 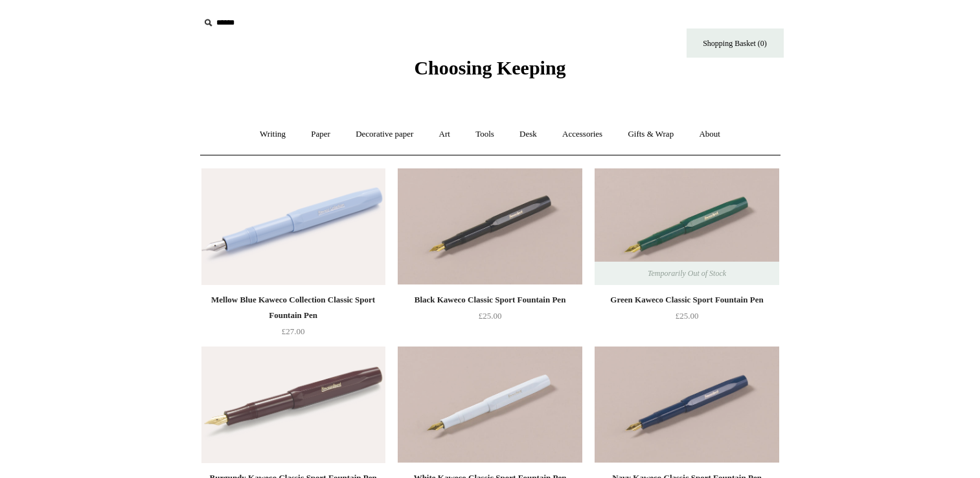 What do you see at coordinates (384, 134) in the screenshot?
I see `a: Decorative paper` at bounding box center [384, 134].